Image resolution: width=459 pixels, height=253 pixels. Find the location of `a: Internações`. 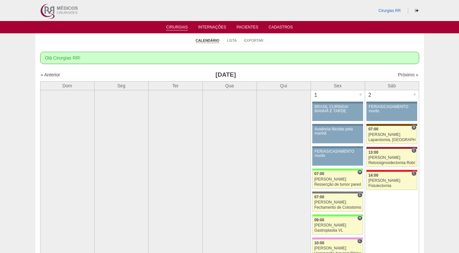

a: Internações is located at coordinates (212, 28).